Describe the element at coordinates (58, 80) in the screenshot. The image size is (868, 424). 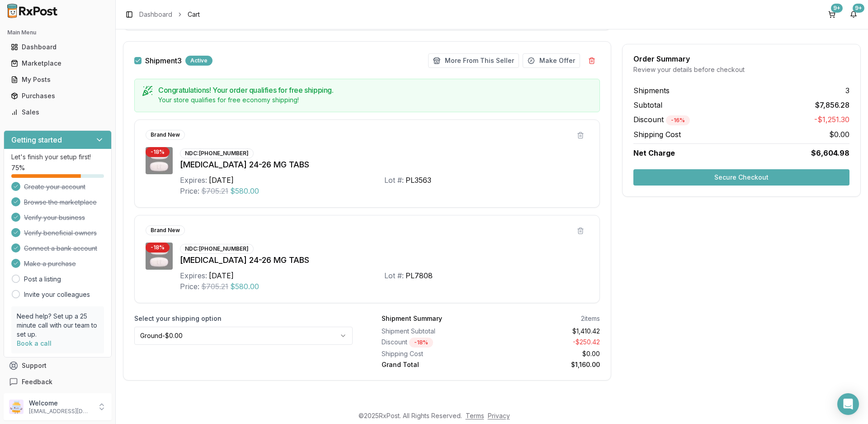
I see `div: My Posts` at that location.